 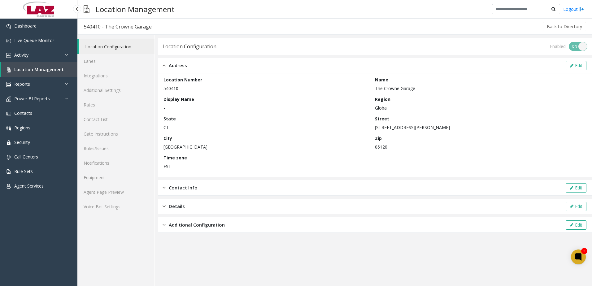 What do you see at coordinates (21, 55) in the screenshot?
I see `span: Activity` at bounding box center [21, 55].